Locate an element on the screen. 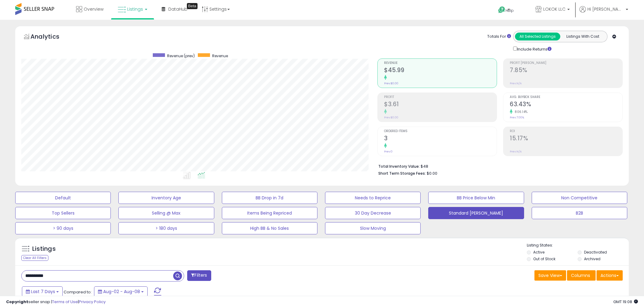 The image size is (644, 308). label: Deactivated is located at coordinates (595, 252).